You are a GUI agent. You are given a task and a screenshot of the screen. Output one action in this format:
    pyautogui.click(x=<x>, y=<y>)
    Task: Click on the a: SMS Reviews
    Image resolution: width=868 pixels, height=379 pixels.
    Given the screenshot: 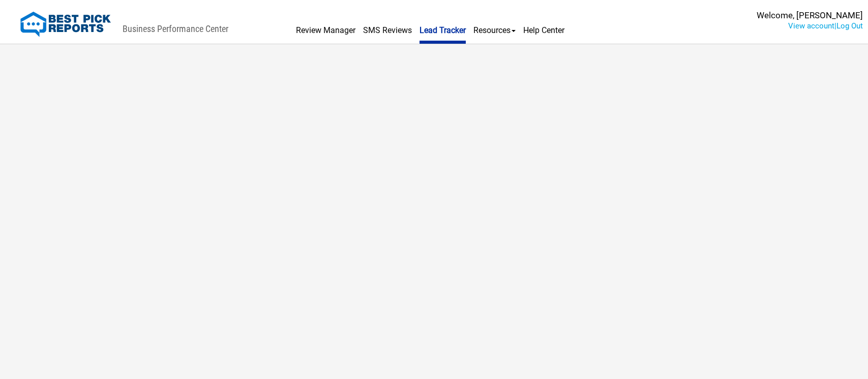 What is the action you would take?
    pyautogui.click(x=388, y=24)
    